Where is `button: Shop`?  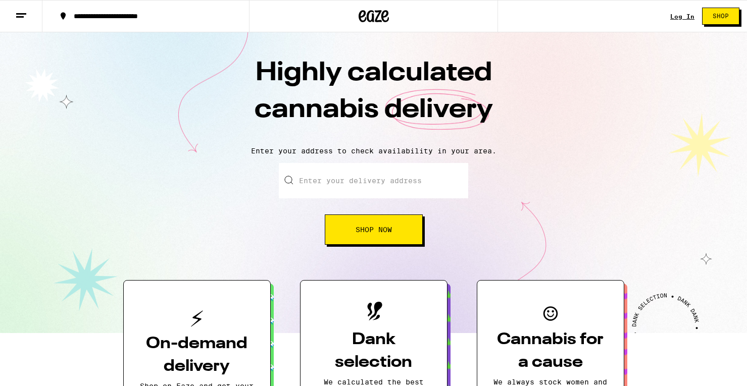 button: Shop is located at coordinates (720, 16).